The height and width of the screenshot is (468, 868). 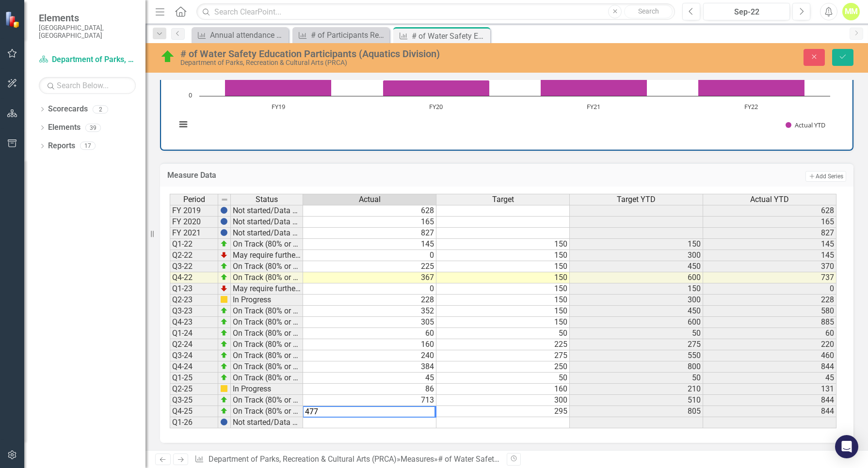 What do you see at coordinates (341, 35) in the screenshot?
I see `a: # of Participants Registered in all Parks, Recreation & Cultural Arts Programs & Activities` at bounding box center [341, 35].